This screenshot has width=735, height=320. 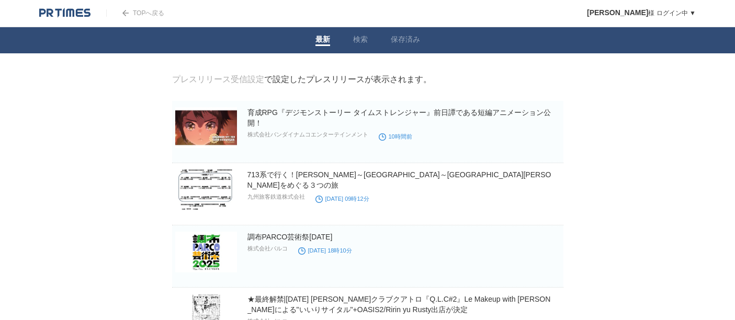 I want to click on p: 九州旅客鉄道株式会社, so click(x=276, y=197).